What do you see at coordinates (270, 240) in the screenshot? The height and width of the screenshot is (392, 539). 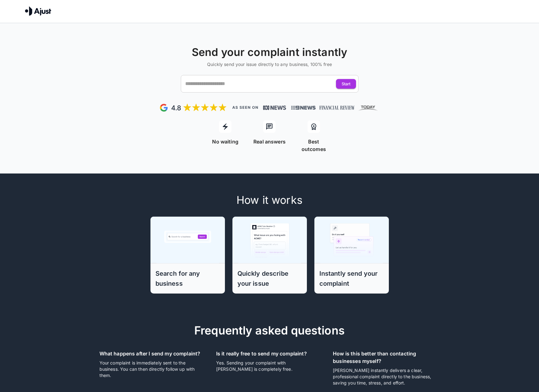 I see `img: Step 2` at bounding box center [270, 240].